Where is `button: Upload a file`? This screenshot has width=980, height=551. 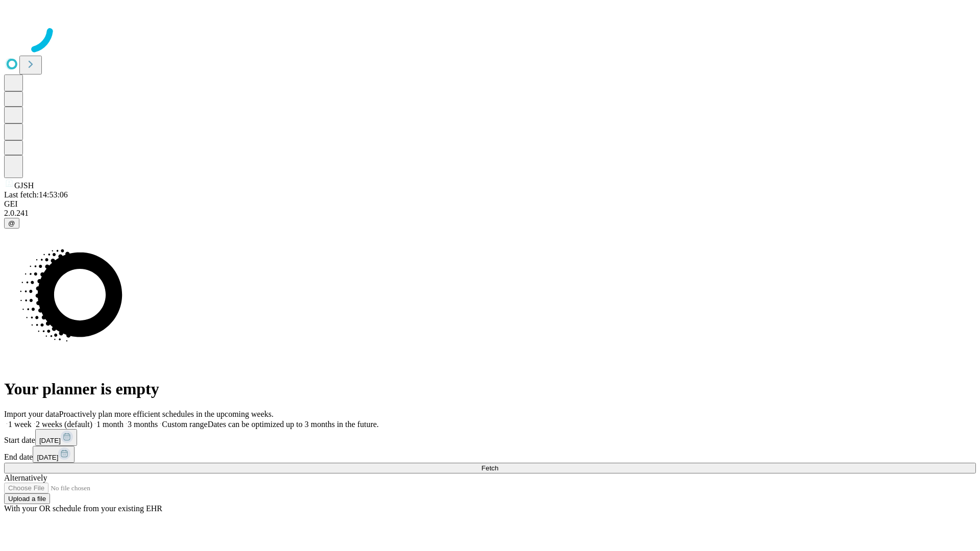
button: Upload a file is located at coordinates (27, 499).